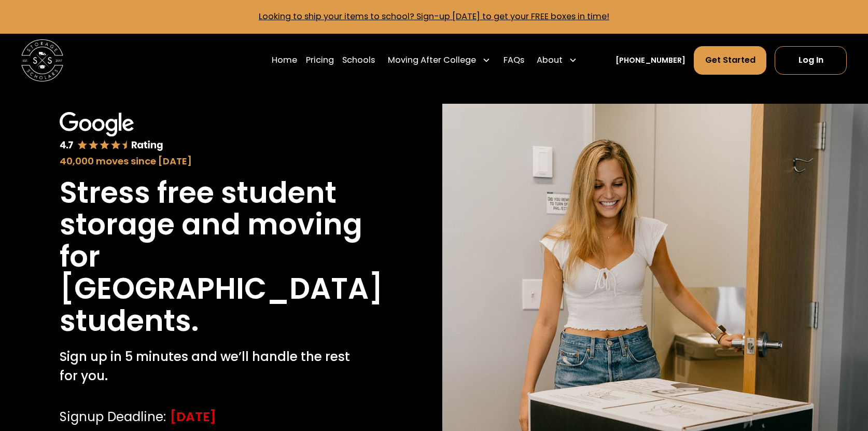 This screenshot has width=868, height=431. I want to click on a: Log In, so click(811, 60).